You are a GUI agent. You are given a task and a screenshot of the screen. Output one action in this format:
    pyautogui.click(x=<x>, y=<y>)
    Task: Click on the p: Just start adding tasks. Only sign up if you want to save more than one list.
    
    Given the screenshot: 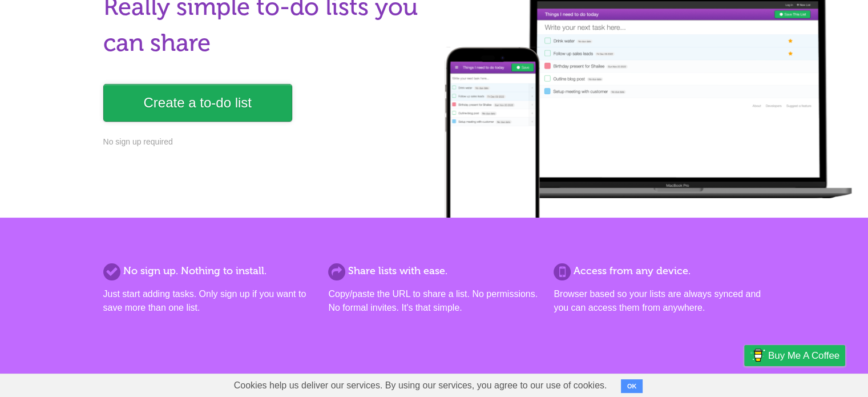 What is the action you would take?
    pyautogui.click(x=209, y=301)
    